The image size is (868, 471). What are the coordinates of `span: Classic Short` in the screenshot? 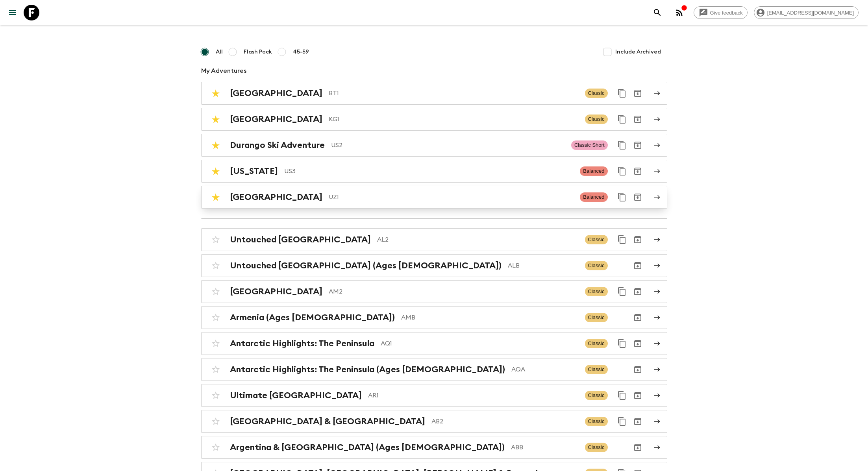 It's located at (589, 145).